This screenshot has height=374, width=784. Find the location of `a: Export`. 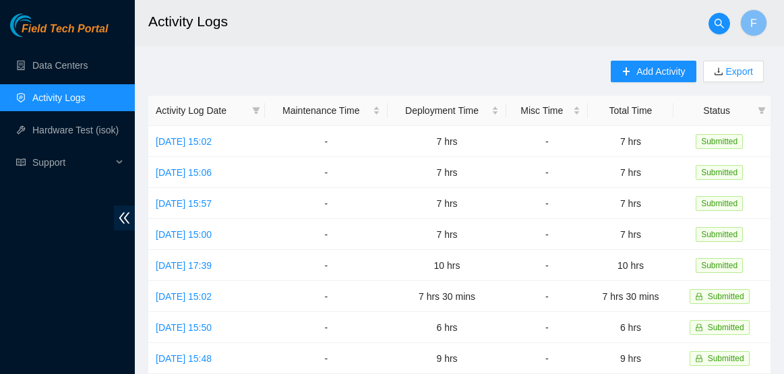

a: Export is located at coordinates (738, 71).